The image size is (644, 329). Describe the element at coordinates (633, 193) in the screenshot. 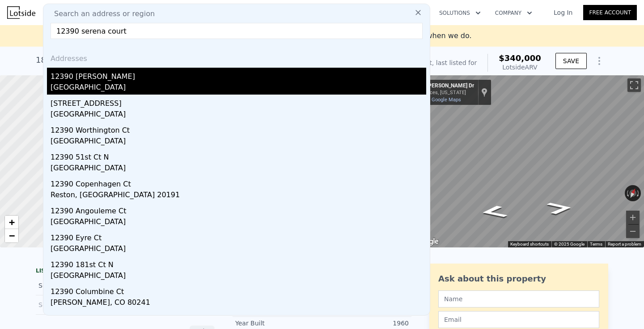

I see `button: Reset the view` at that location.